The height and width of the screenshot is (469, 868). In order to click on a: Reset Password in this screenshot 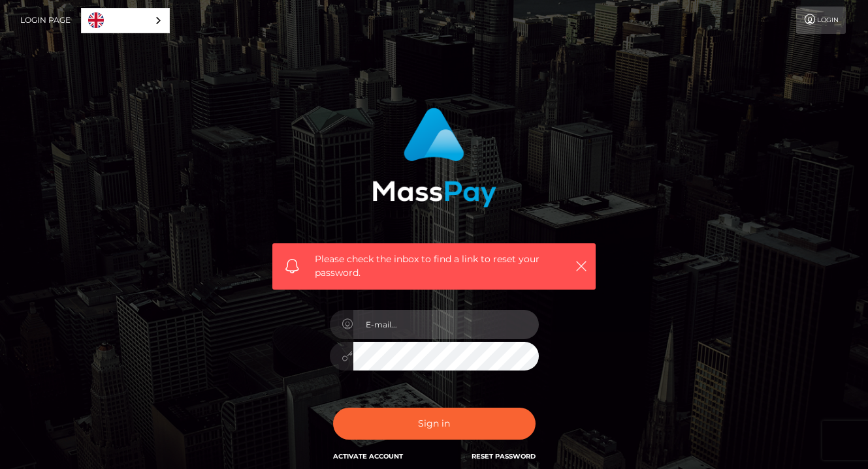, I will do `click(503, 456)`.